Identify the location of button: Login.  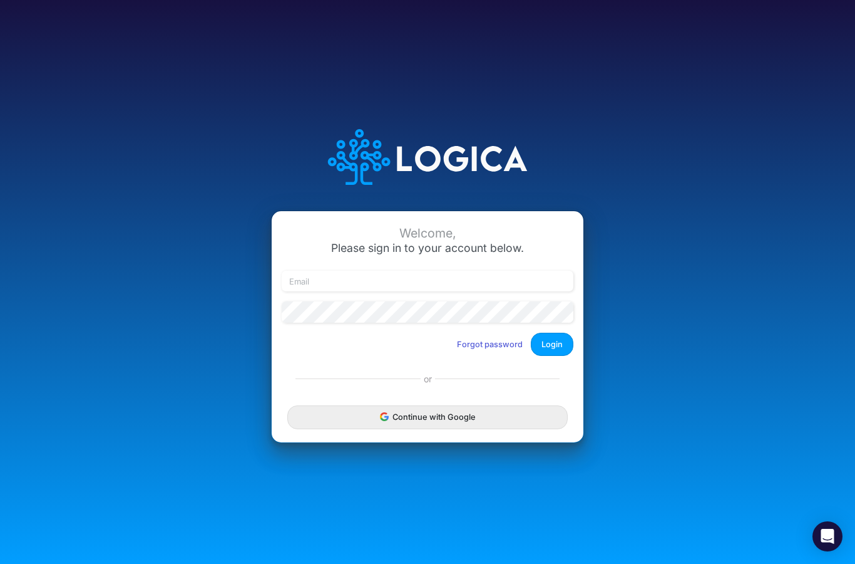
(552, 344).